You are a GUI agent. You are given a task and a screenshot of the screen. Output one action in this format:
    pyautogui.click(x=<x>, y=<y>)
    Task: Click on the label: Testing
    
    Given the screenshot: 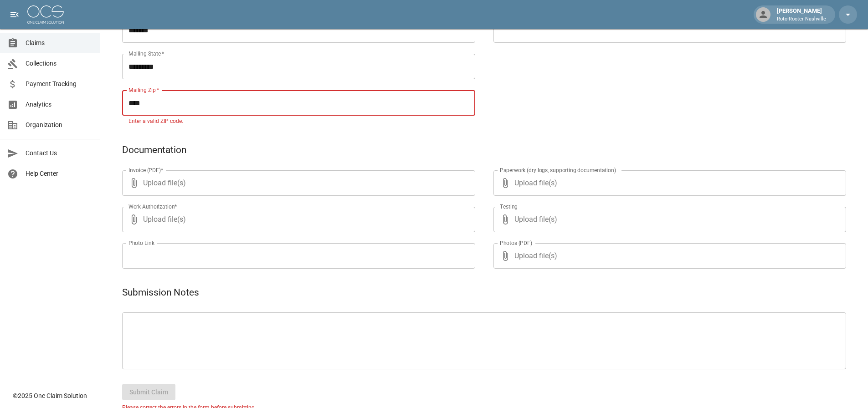 What is the action you would take?
    pyautogui.click(x=509, y=206)
    